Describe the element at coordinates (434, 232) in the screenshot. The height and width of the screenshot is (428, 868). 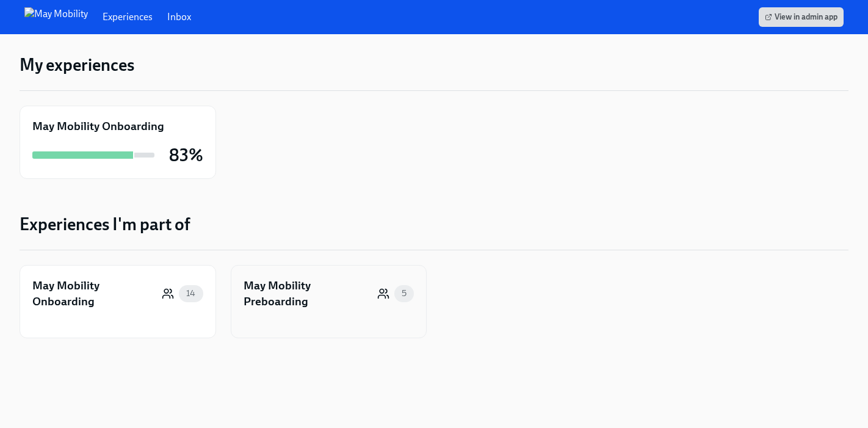
I see `h3: Experiences I'm part of` at that location.